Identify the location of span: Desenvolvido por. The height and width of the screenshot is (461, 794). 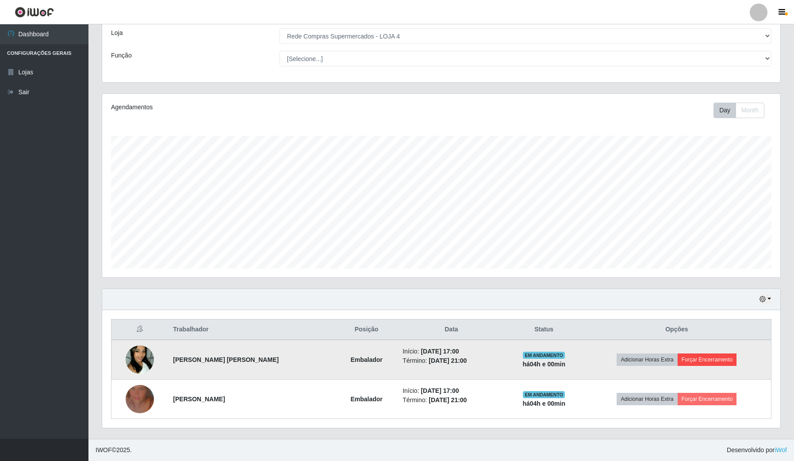
(757, 450).